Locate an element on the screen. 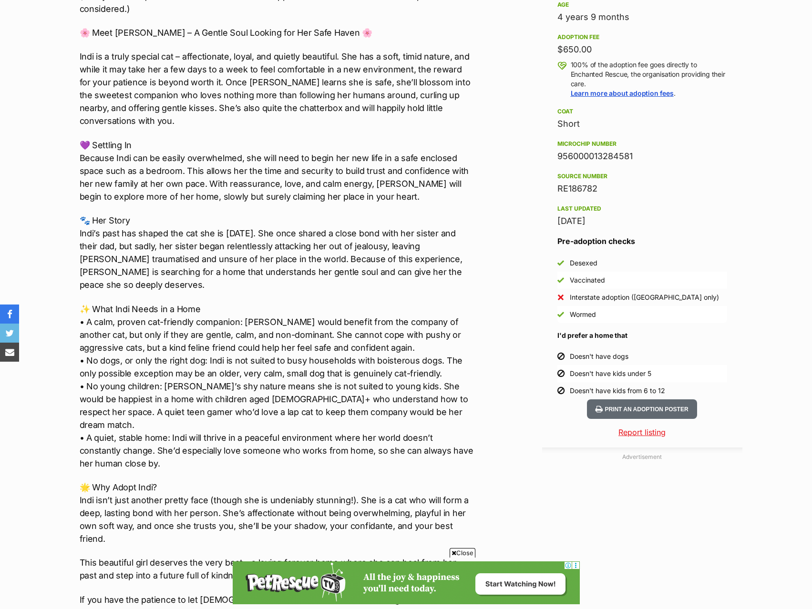 The height and width of the screenshot is (609, 812). div: Short is located at coordinates (642, 124).